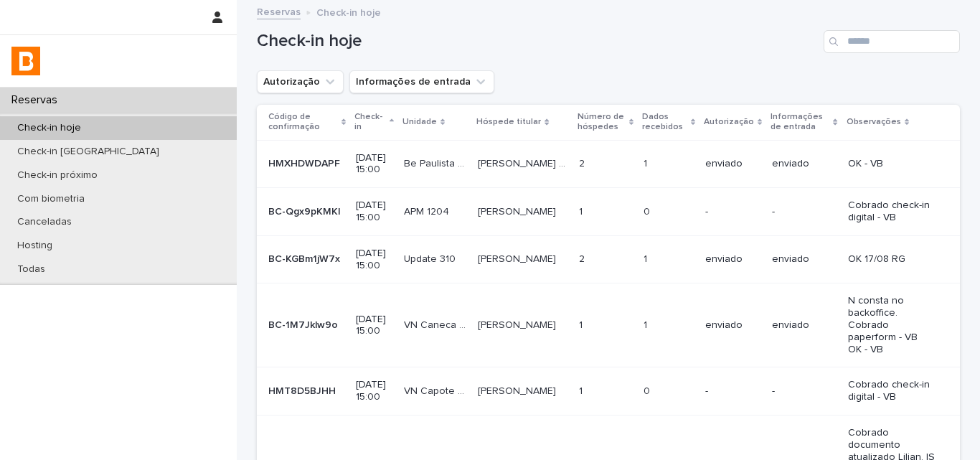  What do you see at coordinates (26, 61) in the screenshot?
I see `img: zVaNuJHRTjyIjT5M9Xd5` at bounding box center [26, 61].